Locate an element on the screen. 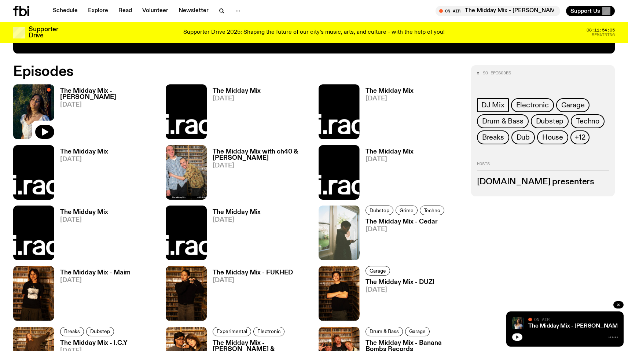 The image size is (628, 351). span: DJ Mix is located at coordinates (493, 105).